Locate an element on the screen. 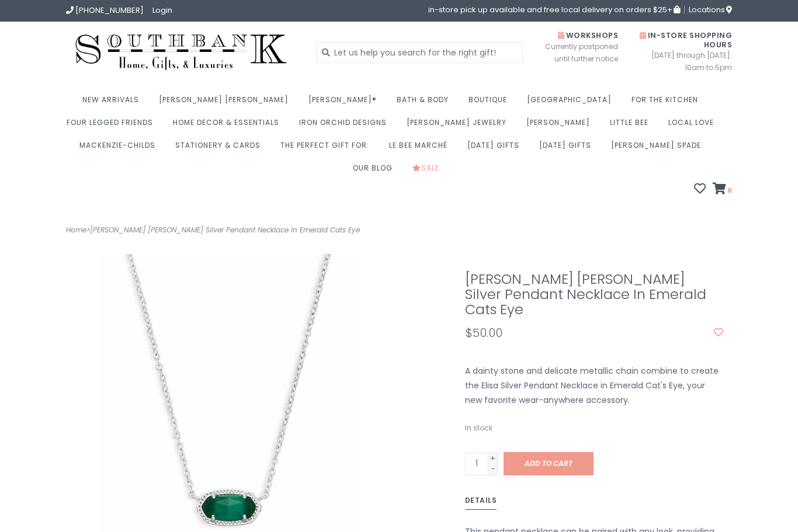  a: The perfect gift for: is located at coordinates (327, 148).